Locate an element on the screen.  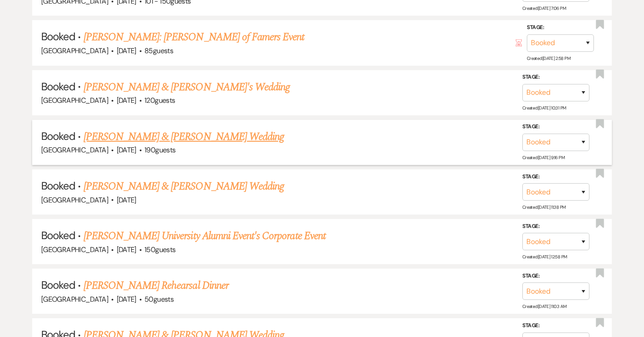
span: 190 guests is located at coordinates (160, 150).